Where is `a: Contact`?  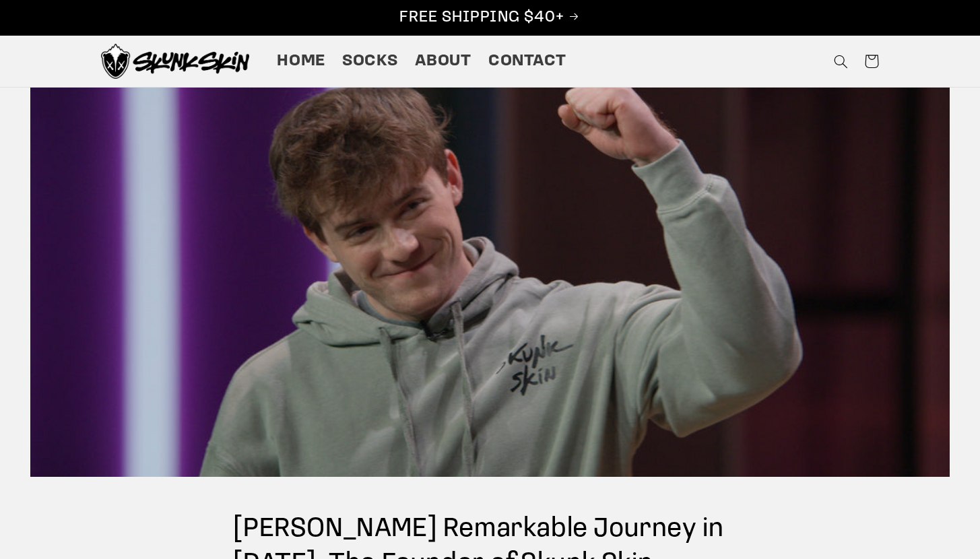 a: Contact is located at coordinates (527, 61).